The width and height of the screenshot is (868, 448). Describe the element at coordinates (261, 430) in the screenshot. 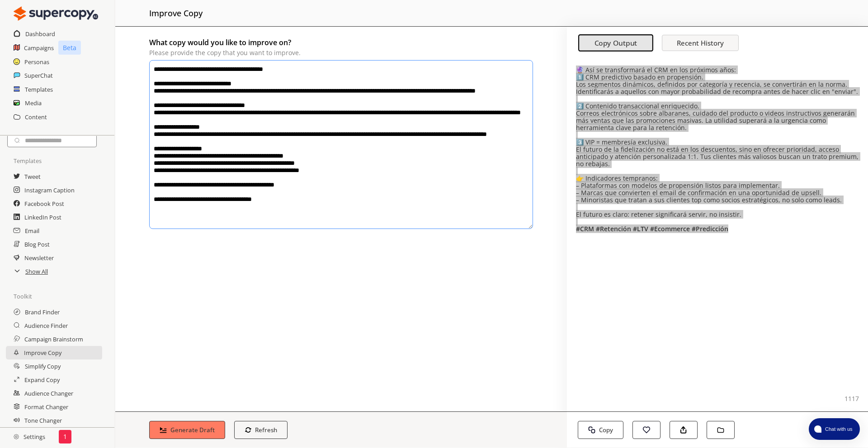

I see `button: Refresh` at that location.